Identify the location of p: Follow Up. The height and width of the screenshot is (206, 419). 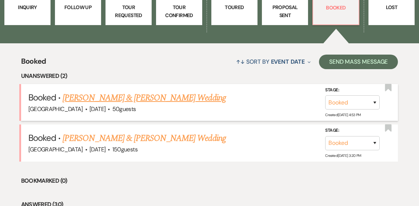
(78, 7).